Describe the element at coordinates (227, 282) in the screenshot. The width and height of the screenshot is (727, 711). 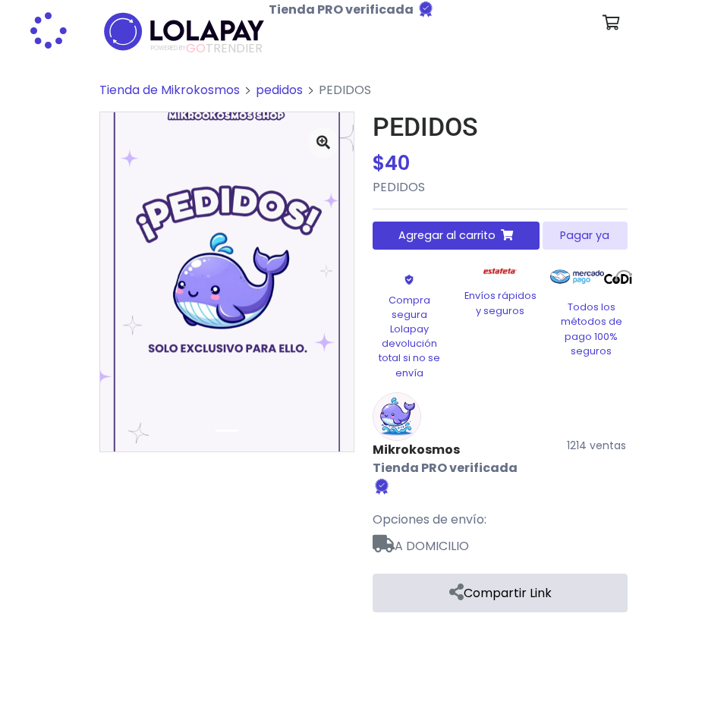
I see `img: medium_1755799094875.png` at that location.